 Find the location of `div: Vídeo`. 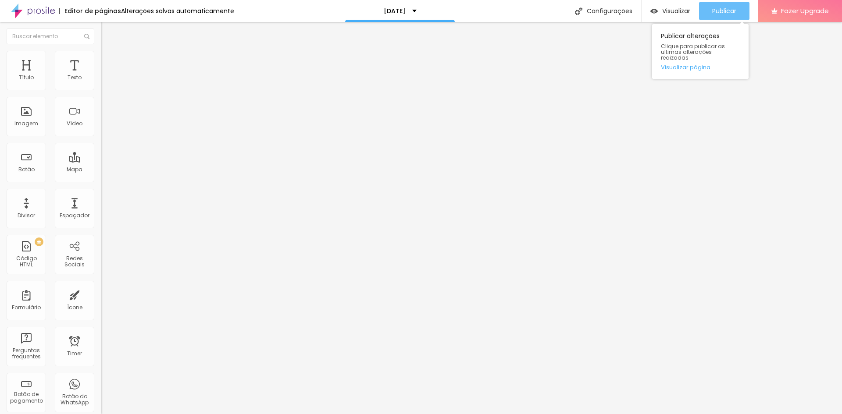

div: Vídeo is located at coordinates (75, 124).